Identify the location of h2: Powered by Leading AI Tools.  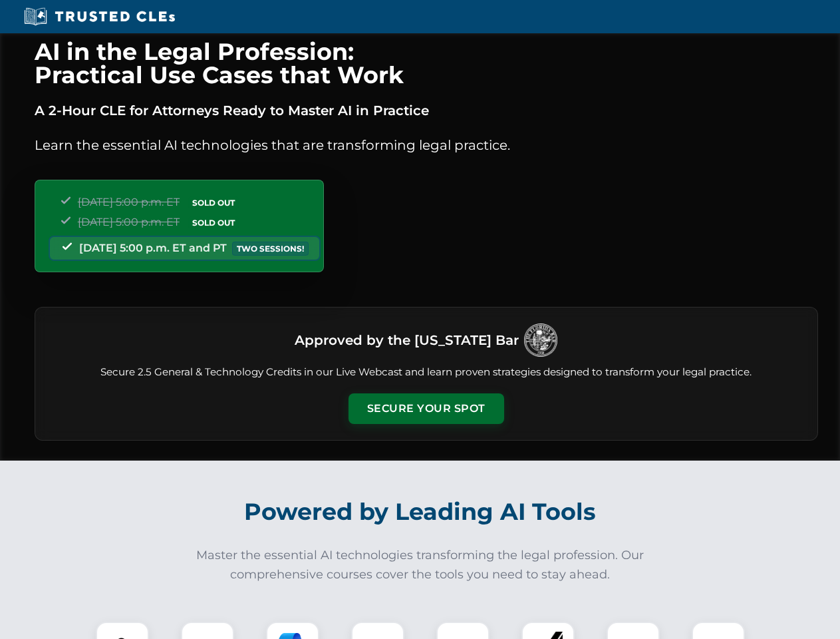
(420, 512).